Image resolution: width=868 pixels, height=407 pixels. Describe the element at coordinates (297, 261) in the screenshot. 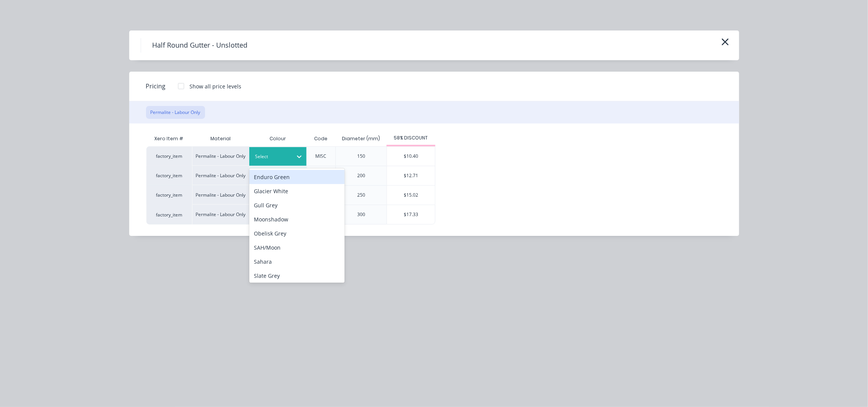

I see `div: Sahara` at that location.